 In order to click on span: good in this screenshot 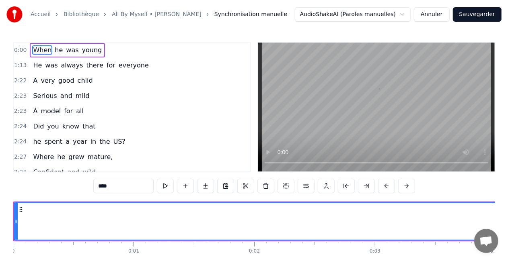, I will do `click(66, 80)`.